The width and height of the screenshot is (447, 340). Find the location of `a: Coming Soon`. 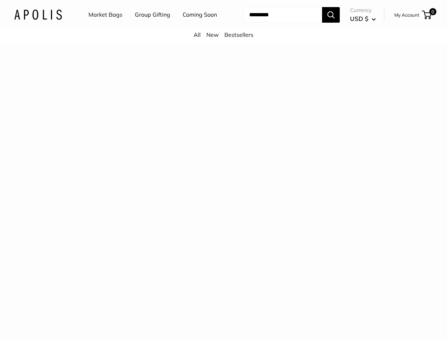

a: Coming Soon is located at coordinates (200, 15).